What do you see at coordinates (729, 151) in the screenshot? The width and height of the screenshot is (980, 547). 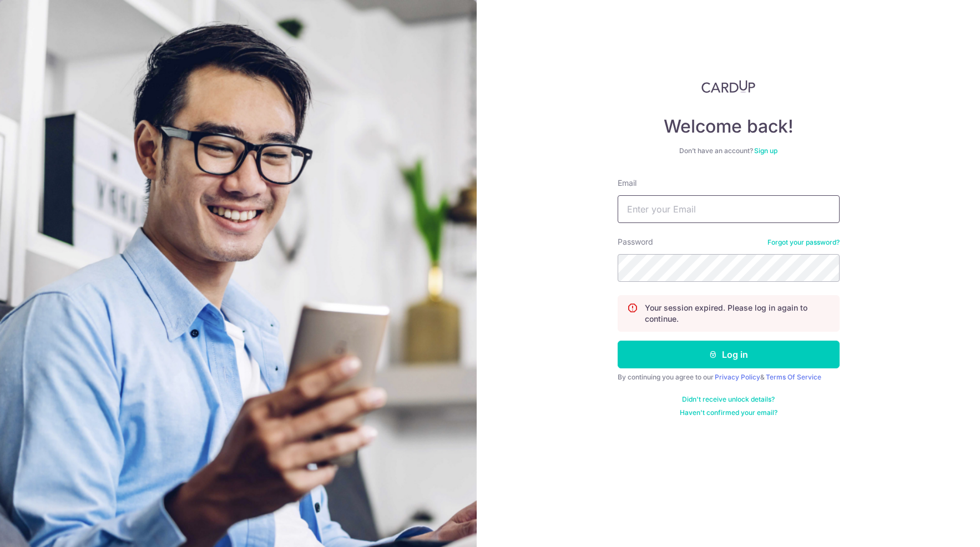 I see `div: Don’t have an account?` at bounding box center [729, 151].